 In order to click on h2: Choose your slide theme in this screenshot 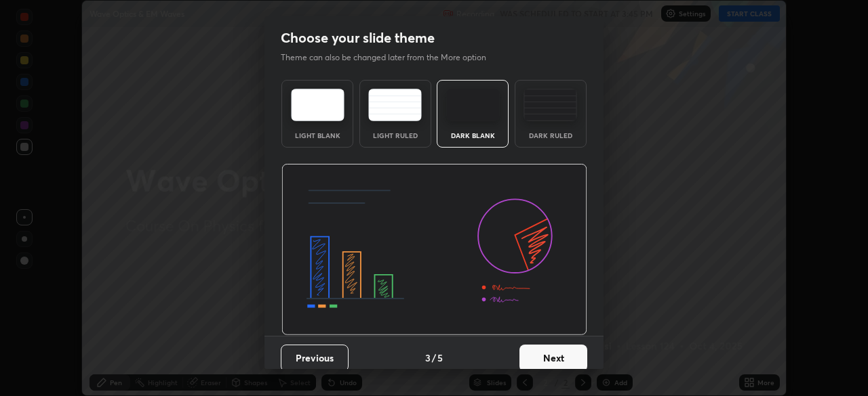, I will do `click(357, 38)`.